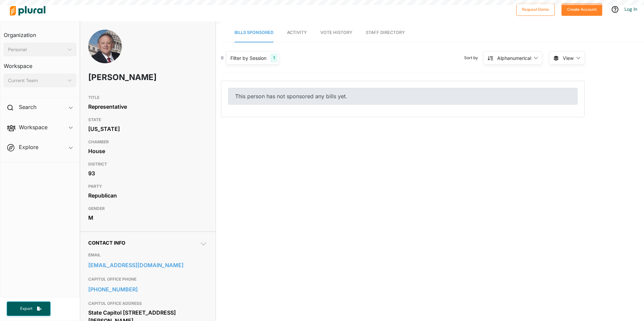 The height and width of the screenshot is (321, 644). What do you see at coordinates (148, 218) in the screenshot?
I see `div: M` at bounding box center [148, 218].